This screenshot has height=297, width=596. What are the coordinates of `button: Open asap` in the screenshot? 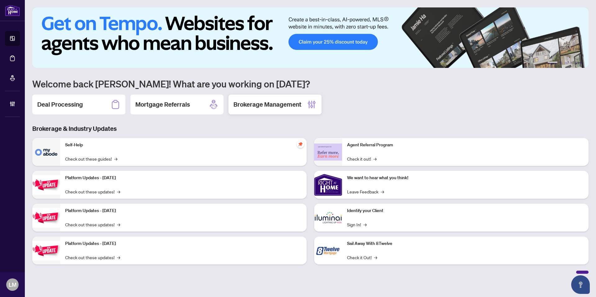 It's located at (580, 285).